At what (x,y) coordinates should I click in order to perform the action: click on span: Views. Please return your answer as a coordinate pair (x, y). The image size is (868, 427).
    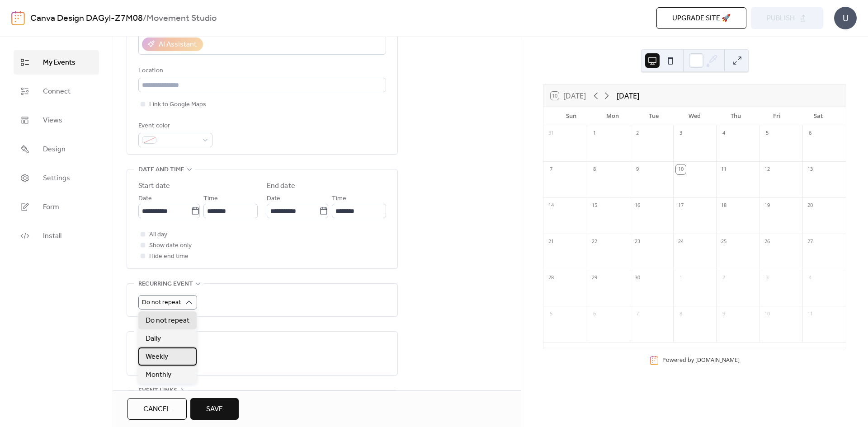
    Looking at the image, I should click on (52, 120).